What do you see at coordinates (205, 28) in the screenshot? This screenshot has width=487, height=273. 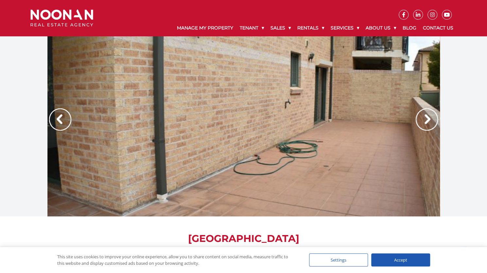 I see `a: Manage My Property` at bounding box center [205, 28].